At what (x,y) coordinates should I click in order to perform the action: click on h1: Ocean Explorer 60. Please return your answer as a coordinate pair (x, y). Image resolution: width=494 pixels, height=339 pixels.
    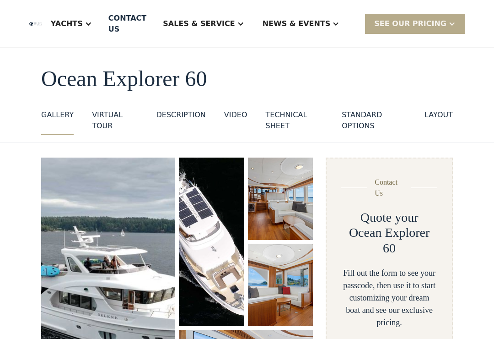
    Looking at the image, I should click on (247, 79).